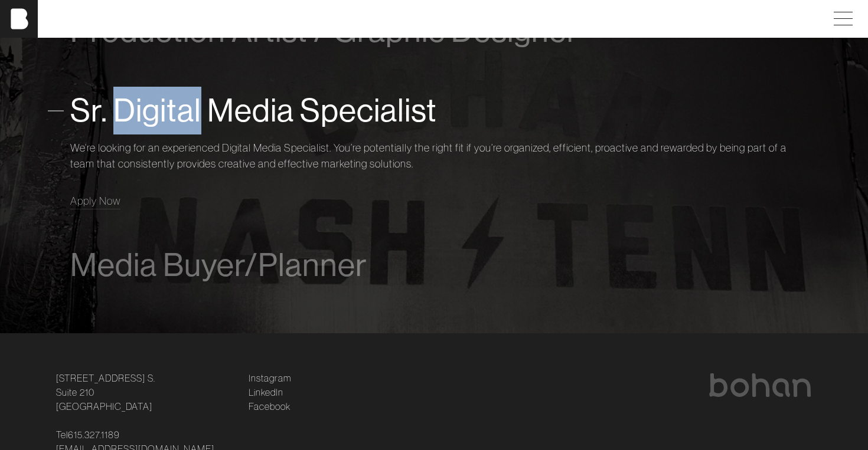  I want to click on a: 615.327.1189, so click(94, 435).